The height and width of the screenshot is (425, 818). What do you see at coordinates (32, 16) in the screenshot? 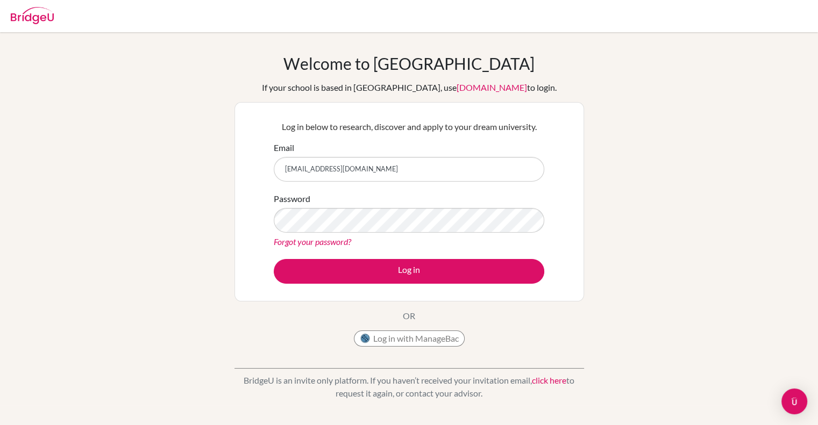
I see `img: Bridge-U` at bounding box center [32, 16].